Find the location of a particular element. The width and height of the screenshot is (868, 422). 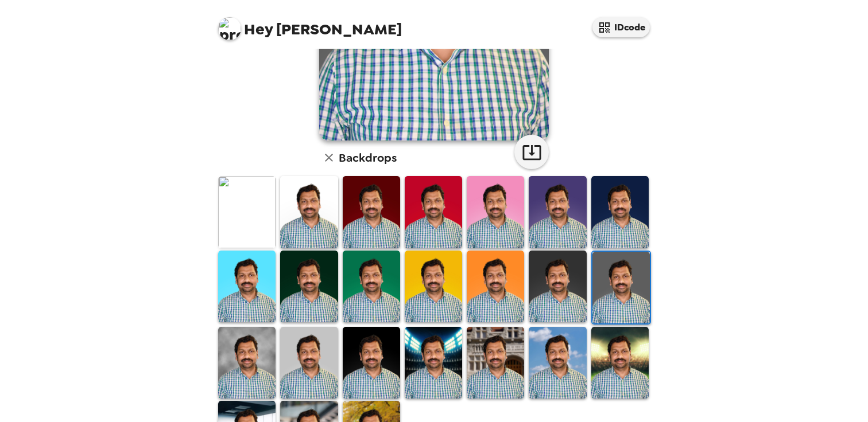

img: profile pic is located at coordinates (229, 29).